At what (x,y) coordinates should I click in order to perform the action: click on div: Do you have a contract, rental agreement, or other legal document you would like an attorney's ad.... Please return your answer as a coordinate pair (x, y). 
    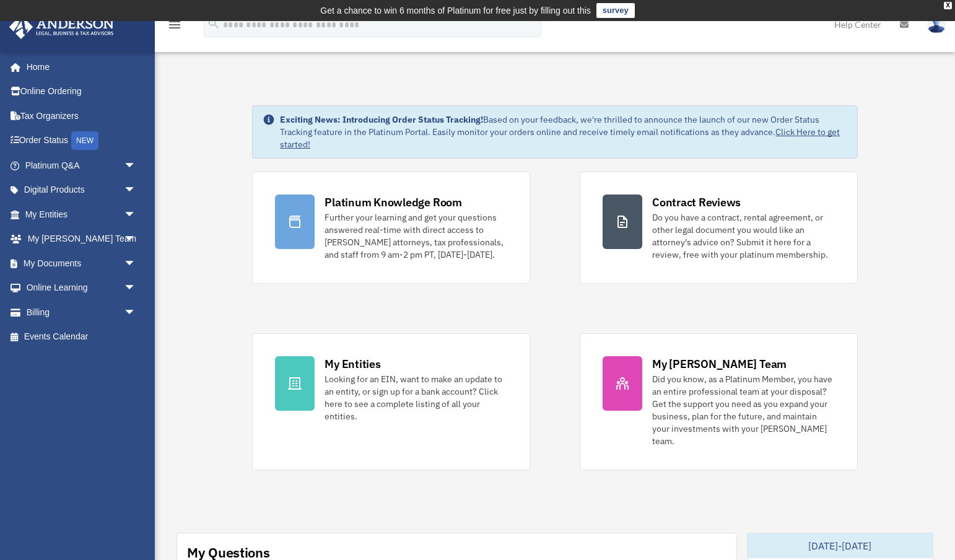
    Looking at the image, I should click on (743, 236).